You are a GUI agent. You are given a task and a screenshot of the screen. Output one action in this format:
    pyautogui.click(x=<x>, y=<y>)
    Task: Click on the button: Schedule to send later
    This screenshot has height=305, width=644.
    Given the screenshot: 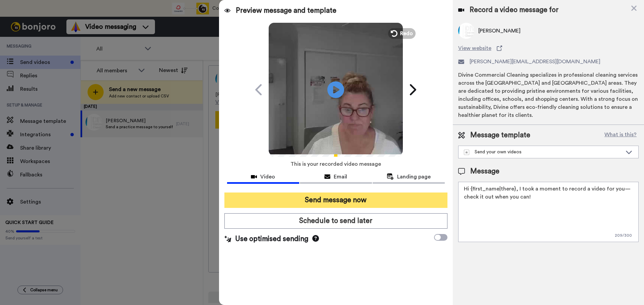 What is the action you would take?
    pyautogui.click(x=336, y=221)
    